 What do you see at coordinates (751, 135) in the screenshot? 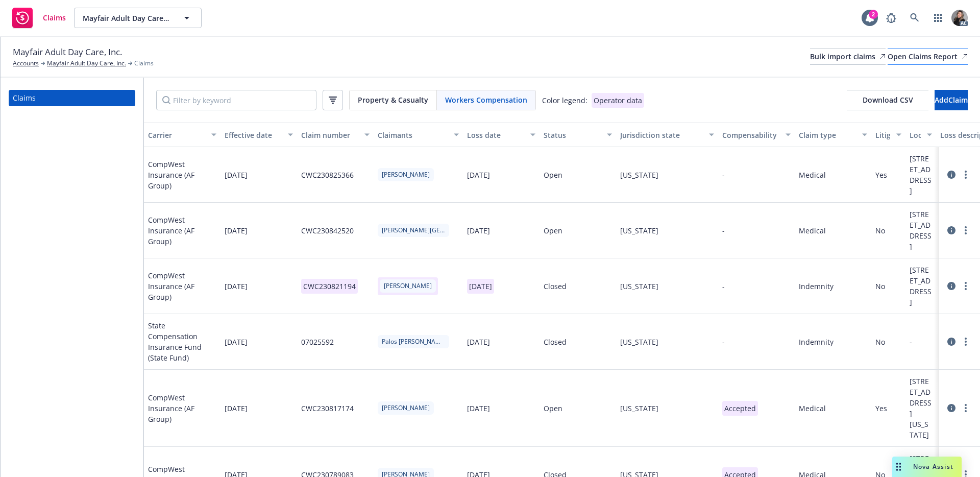
I see `div: Compensability` at bounding box center [751, 135].